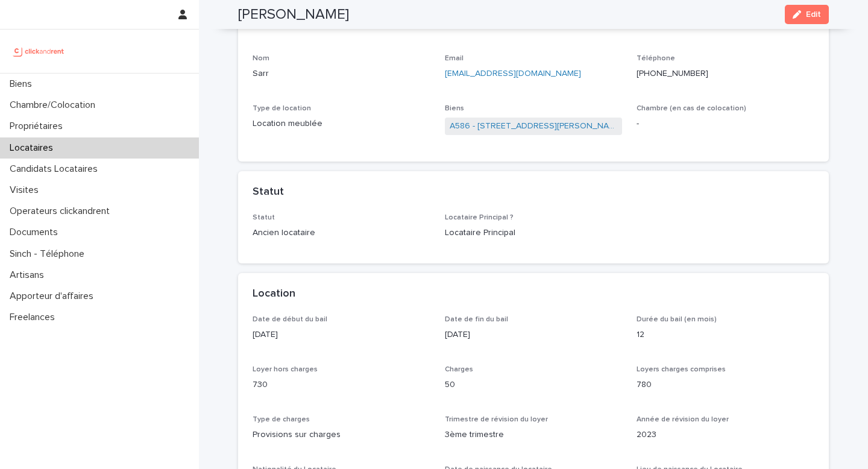 This screenshot has height=469, width=868. I want to click on p: 3ème trimestre, so click(533, 435).